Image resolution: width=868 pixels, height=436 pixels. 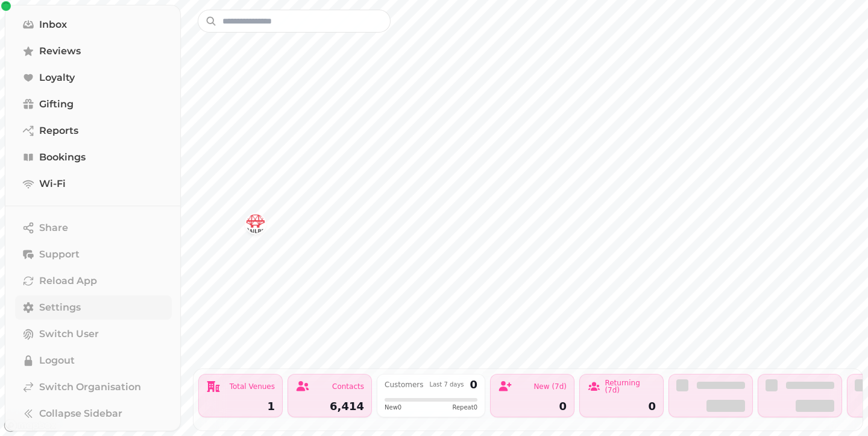 I want to click on a: Reports, so click(x=94, y=131).